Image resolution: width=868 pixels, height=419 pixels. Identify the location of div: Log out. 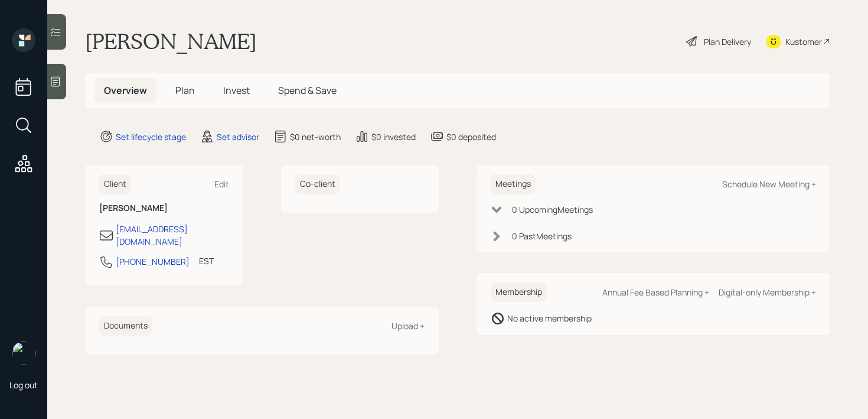
(24, 385).